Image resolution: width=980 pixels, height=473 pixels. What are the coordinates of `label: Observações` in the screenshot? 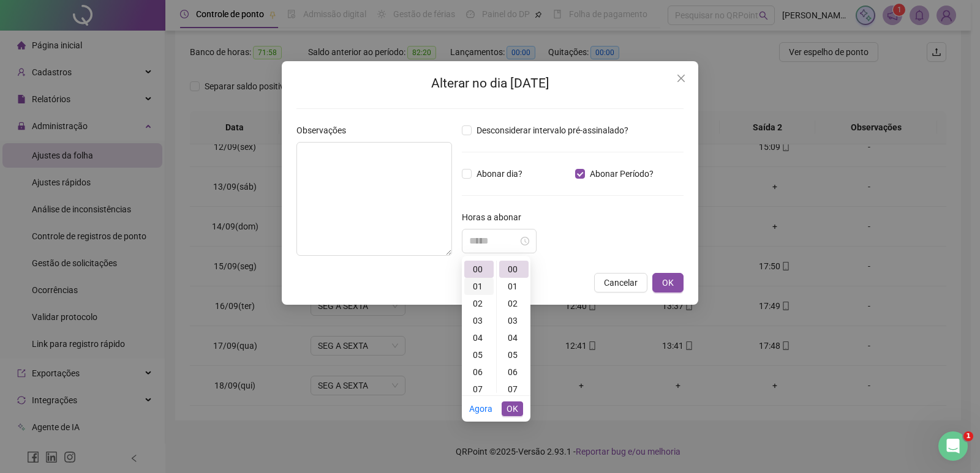 It's located at (325, 130).